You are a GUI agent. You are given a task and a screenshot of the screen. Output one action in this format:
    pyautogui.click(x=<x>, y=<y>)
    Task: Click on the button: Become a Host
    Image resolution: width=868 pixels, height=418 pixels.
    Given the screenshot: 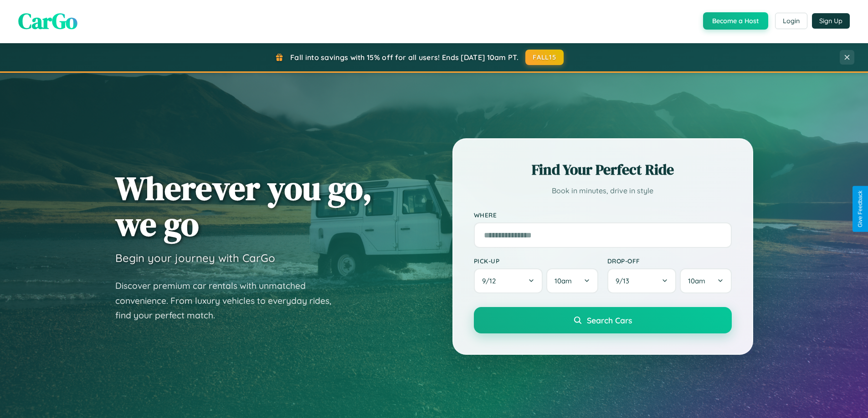 What is the action you would take?
    pyautogui.click(x=735, y=21)
    